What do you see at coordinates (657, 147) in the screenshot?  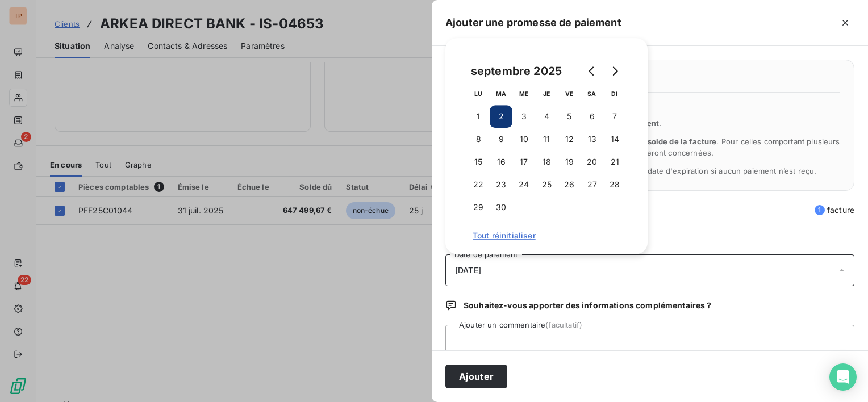 I see `span: La promesse de paiement couvre . Pour celles comportant plusieurs échéances, seules les échéances...` at bounding box center [657, 147].